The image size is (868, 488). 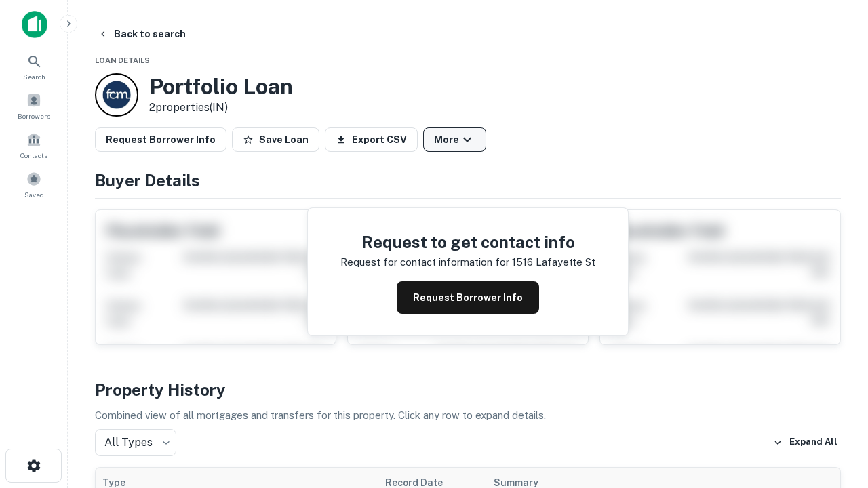 I want to click on span: Loan Details, so click(x=122, y=60).